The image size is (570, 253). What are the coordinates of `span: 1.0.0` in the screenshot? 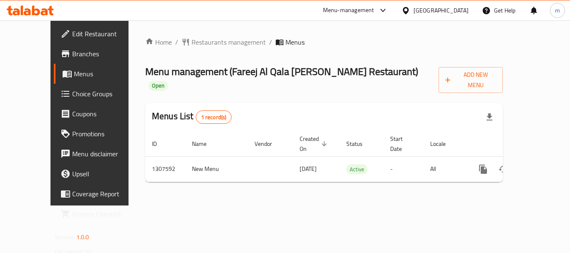 It's located at (83, 237).